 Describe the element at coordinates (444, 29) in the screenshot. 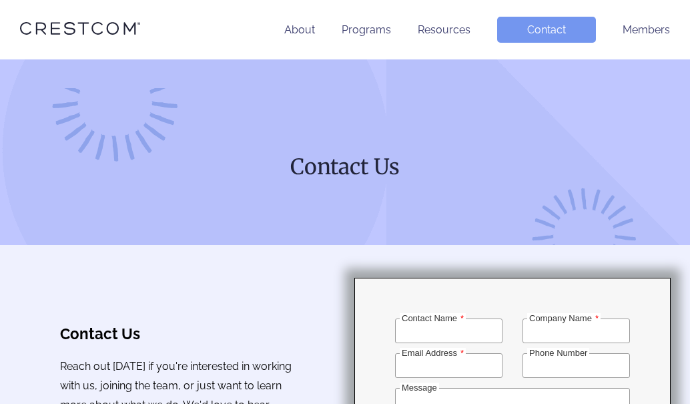

I see `a: Resources` at that location.